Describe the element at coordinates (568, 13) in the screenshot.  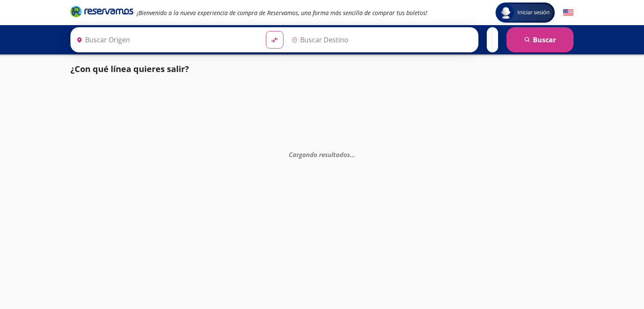
I see `button: English` at that location.